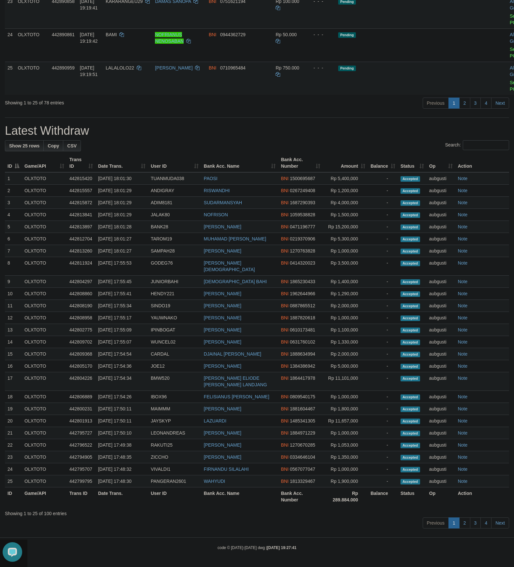  Describe the element at coordinates (174, 215) in the screenshot. I see `td: JALAK80` at that location.